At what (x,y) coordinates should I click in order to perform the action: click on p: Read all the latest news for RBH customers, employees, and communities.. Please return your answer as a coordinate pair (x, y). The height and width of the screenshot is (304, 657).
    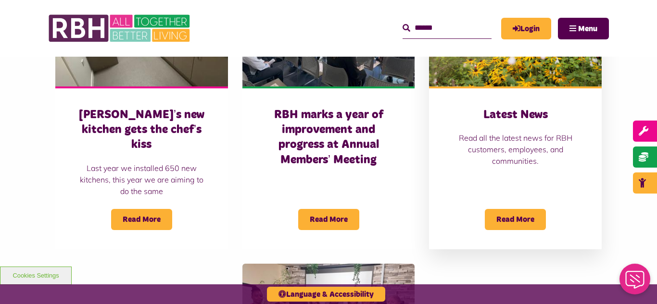
    Looking at the image, I should click on (515, 150).